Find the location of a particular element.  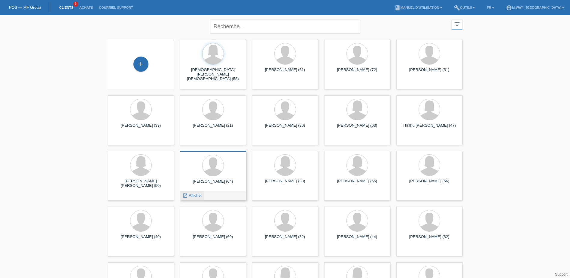

a: buildOutils ▾ is located at coordinates (464, 8).